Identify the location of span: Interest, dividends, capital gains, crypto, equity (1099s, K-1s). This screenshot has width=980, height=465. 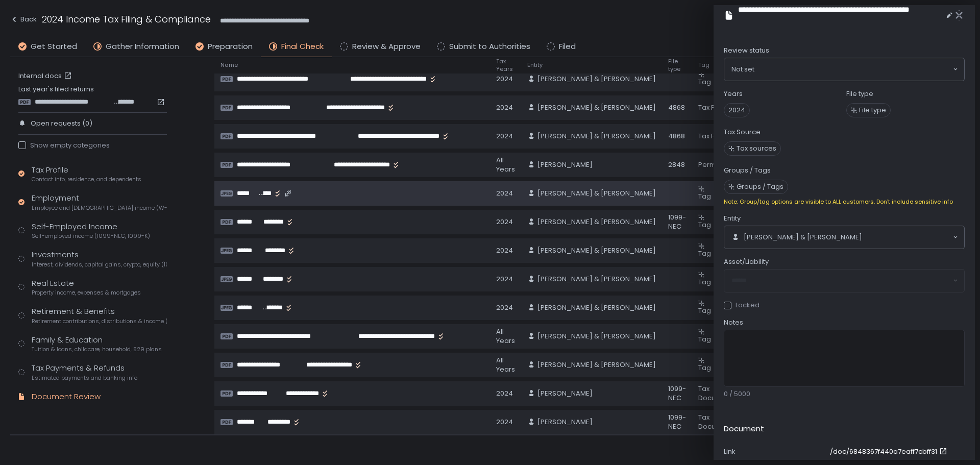
(99, 265).